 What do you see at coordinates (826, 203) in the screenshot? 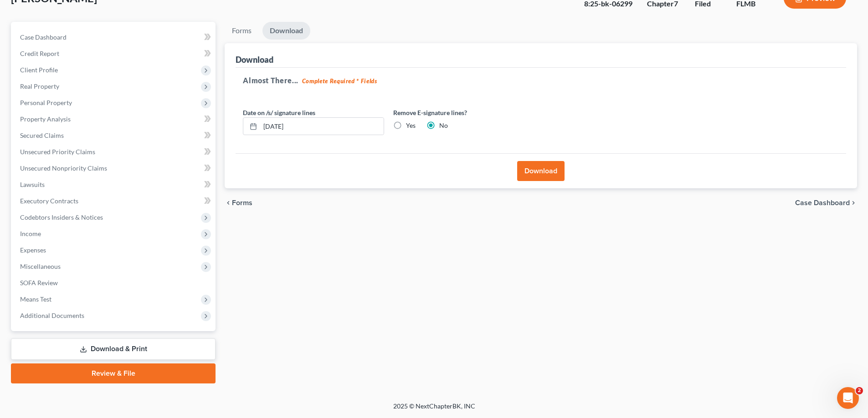
I see `a: Case Dashboard chevron_right` at bounding box center [826, 203].